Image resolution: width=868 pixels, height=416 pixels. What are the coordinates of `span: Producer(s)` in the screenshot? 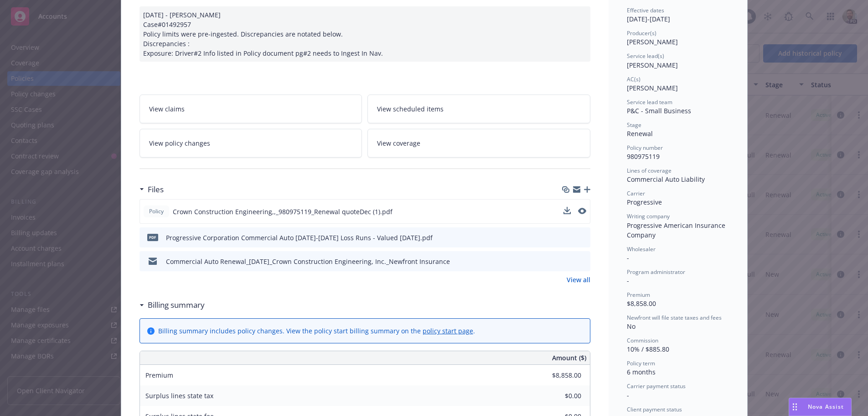 It's located at (642, 33).